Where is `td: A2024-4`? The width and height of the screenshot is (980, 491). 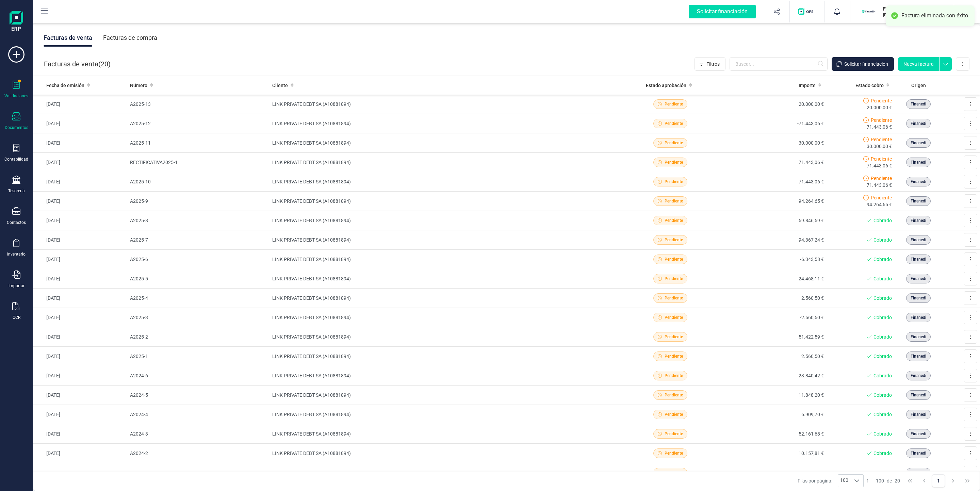
td: A2024-4 is located at coordinates (199, 414).